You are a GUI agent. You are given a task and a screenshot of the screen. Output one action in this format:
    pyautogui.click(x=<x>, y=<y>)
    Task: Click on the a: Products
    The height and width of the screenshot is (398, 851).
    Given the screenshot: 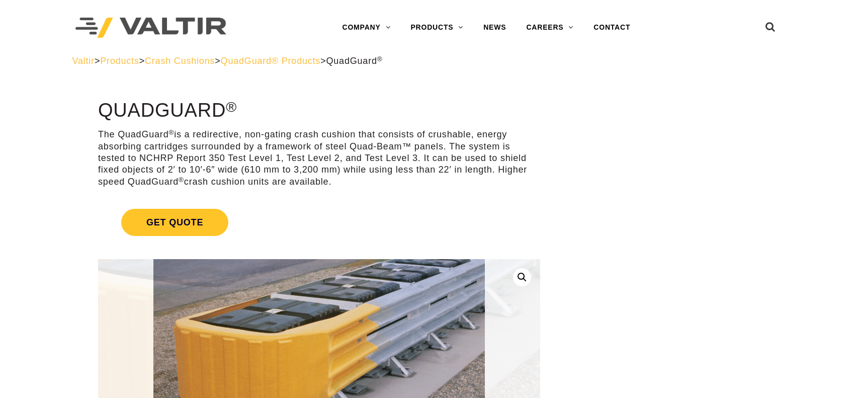 What is the action you would take?
    pyautogui.click(x=119, y=61)
    